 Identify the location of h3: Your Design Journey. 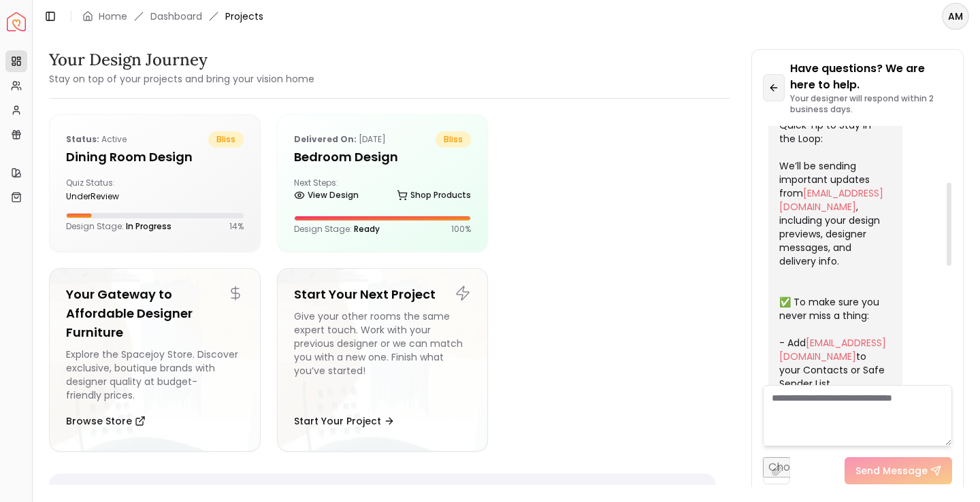
(182, 60).